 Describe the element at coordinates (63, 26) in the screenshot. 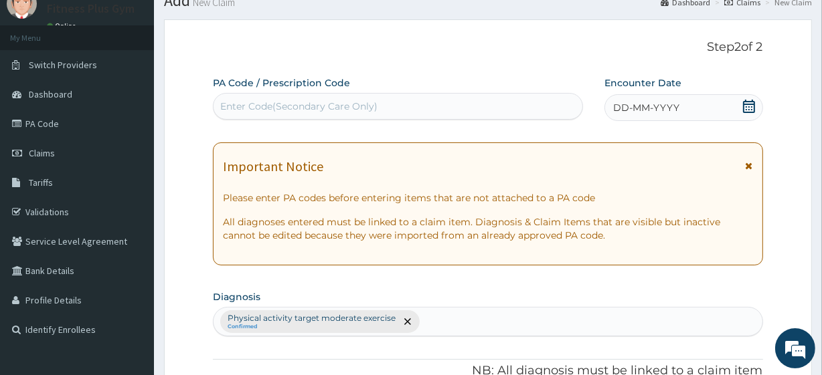

I see `a: Online` at that location.